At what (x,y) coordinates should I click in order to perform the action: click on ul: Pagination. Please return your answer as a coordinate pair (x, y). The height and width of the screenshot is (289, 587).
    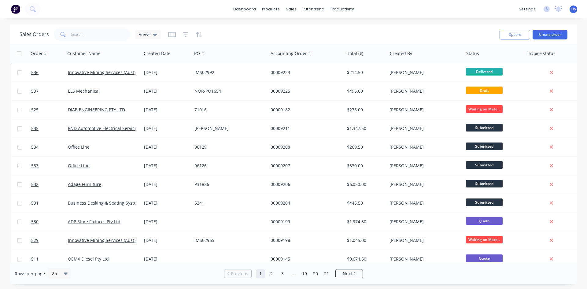
    Looking at the image, I should click on (294, 274).